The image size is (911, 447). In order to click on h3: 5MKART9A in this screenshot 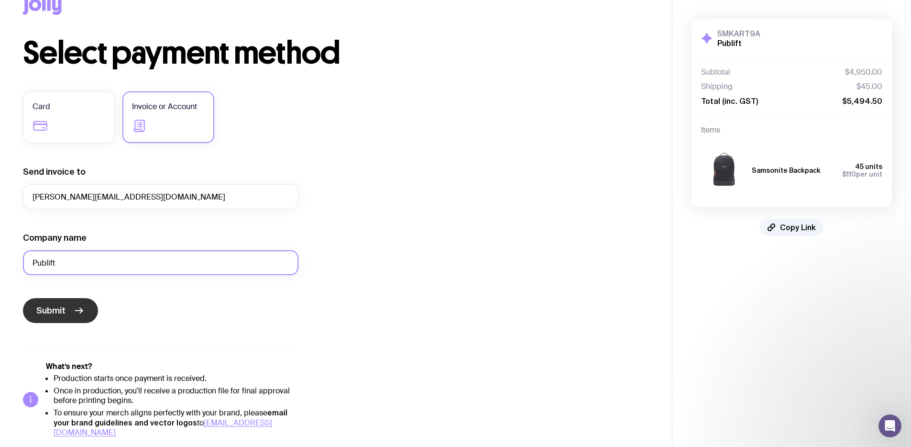, I will do `click(739, 33)`.